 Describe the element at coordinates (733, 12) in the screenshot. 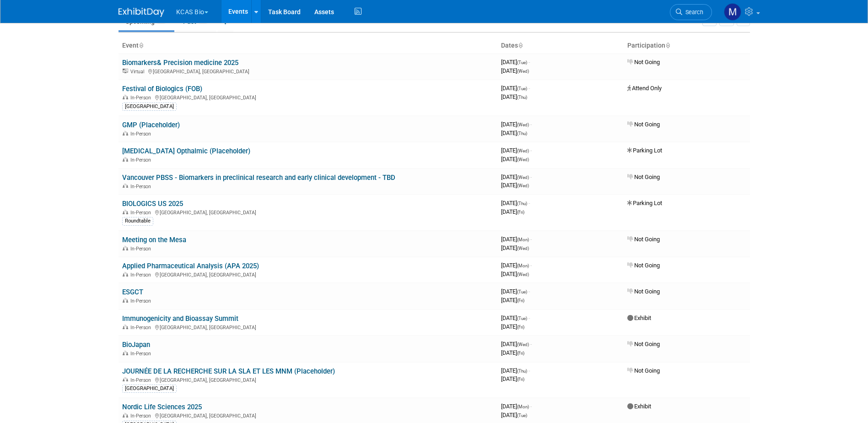

I see `img: Marvin Lewis` at that location.